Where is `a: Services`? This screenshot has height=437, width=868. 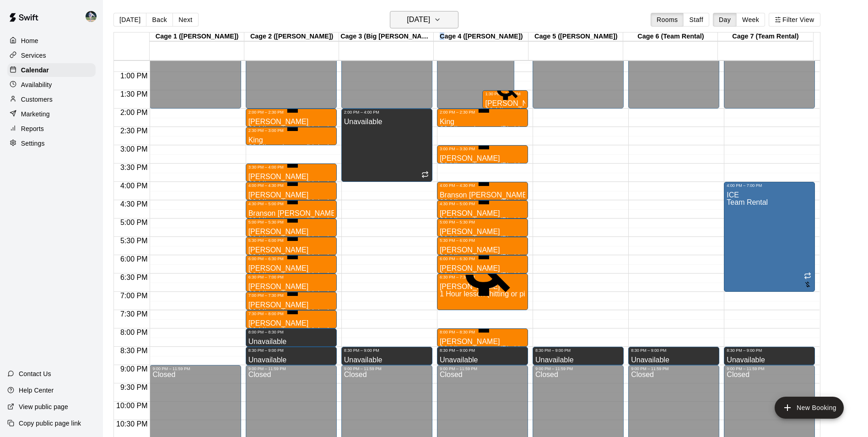
a: Services is located at coordinates (51, 55).